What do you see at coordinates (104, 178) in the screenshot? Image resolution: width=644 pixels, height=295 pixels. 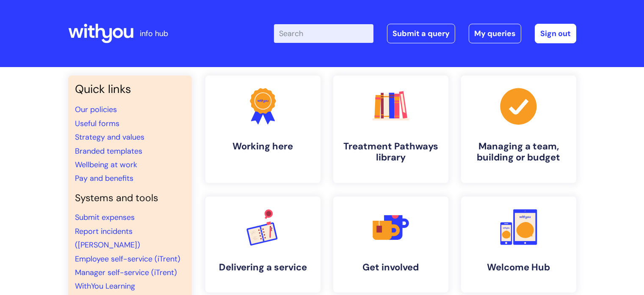 I see `a: Pay and benefits` at bounding box center [104, 178].